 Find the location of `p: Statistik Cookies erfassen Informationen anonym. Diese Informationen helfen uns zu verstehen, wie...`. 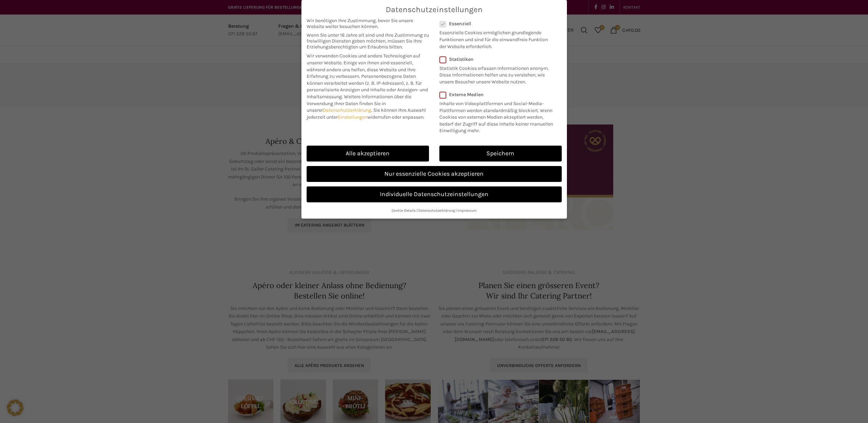

p: Statistik Cookies erfassen Informationen anonym. Diese Informationen helfen uns zu verstehen, wie... is located at coordinates (495, 73).